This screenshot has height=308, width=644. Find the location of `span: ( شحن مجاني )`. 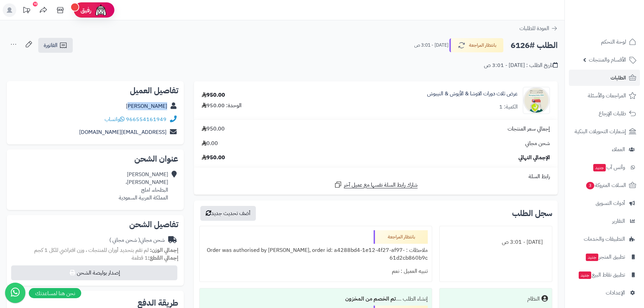

span: ( شحن مجاني ) is located at coordinates (124, 240).